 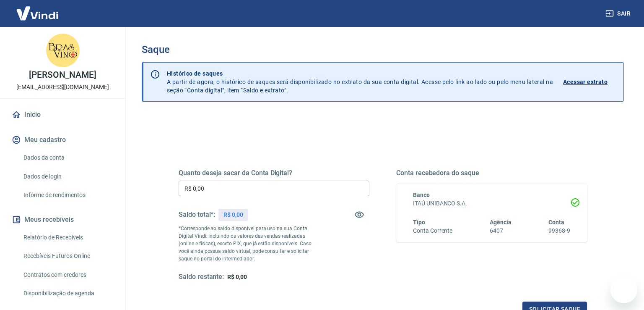 I want to click on span: Conta, so click(x=556, y=222).